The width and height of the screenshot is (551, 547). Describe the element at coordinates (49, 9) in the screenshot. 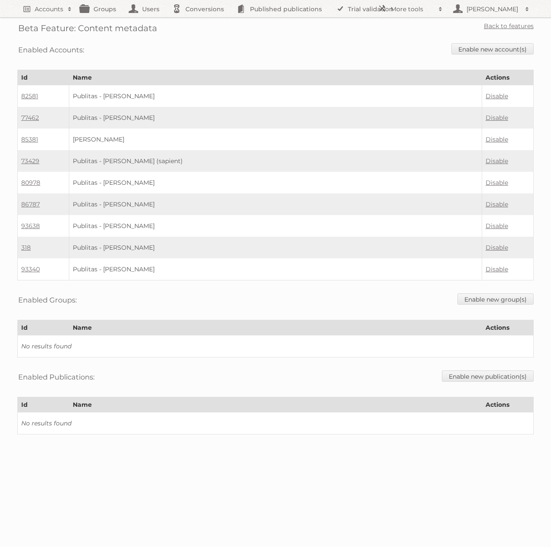

I see `h2: Accounts` at that location.